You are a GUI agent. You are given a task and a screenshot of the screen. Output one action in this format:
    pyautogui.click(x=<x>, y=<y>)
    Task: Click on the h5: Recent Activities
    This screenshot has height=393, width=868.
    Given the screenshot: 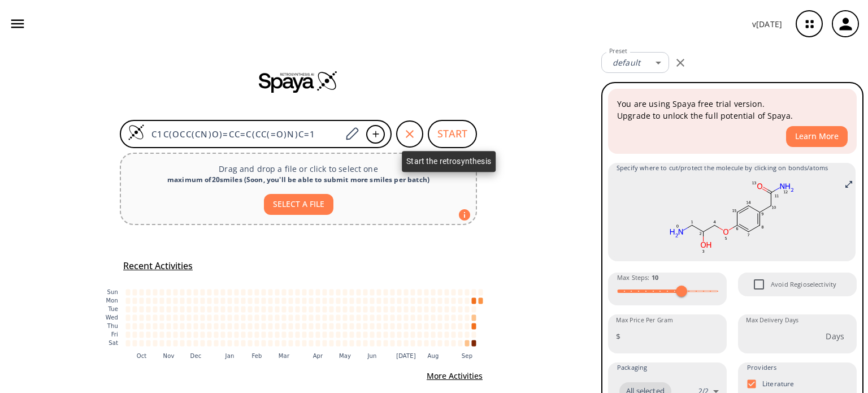 What is the action you would take?
    pyautogui.click(x=157, y=266)
    